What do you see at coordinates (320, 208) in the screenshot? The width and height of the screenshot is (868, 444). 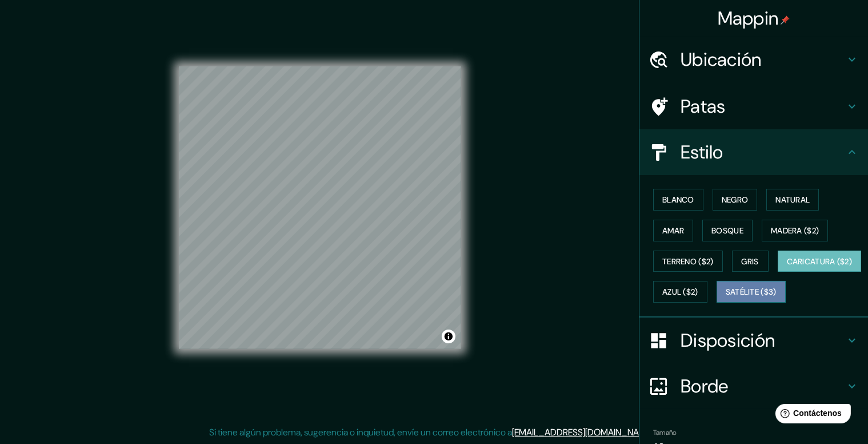 I see `canvas: Mapa` at bounding box center [320, 208].